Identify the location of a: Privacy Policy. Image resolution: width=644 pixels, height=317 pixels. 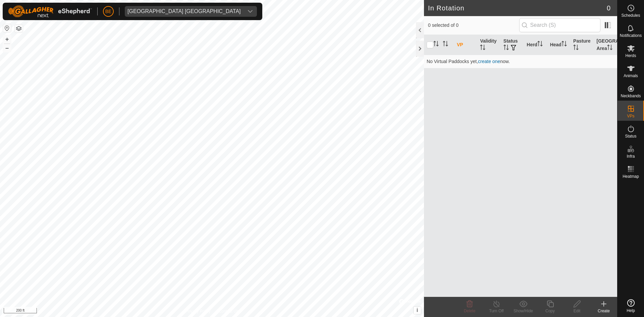
(198, 311).